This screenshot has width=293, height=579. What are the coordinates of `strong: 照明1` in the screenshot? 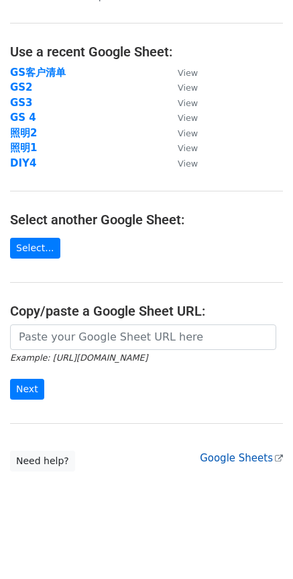 It's located at (24, 148).